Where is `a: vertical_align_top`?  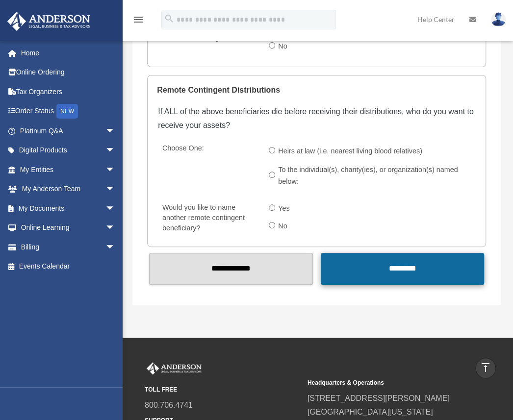 a: vertical_align_top is located at coordinates (485, 368).